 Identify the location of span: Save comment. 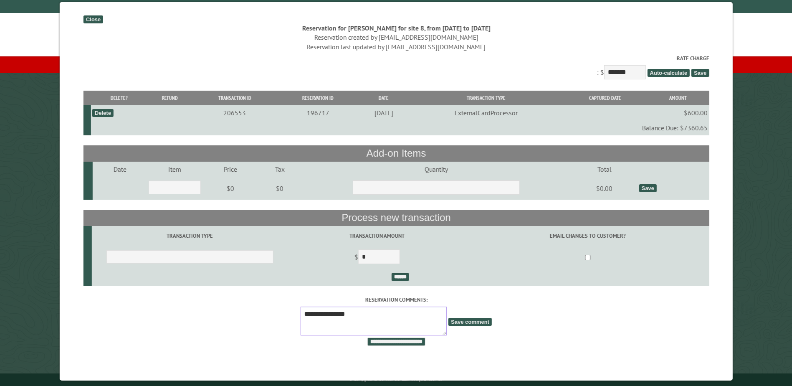
(470, 321).